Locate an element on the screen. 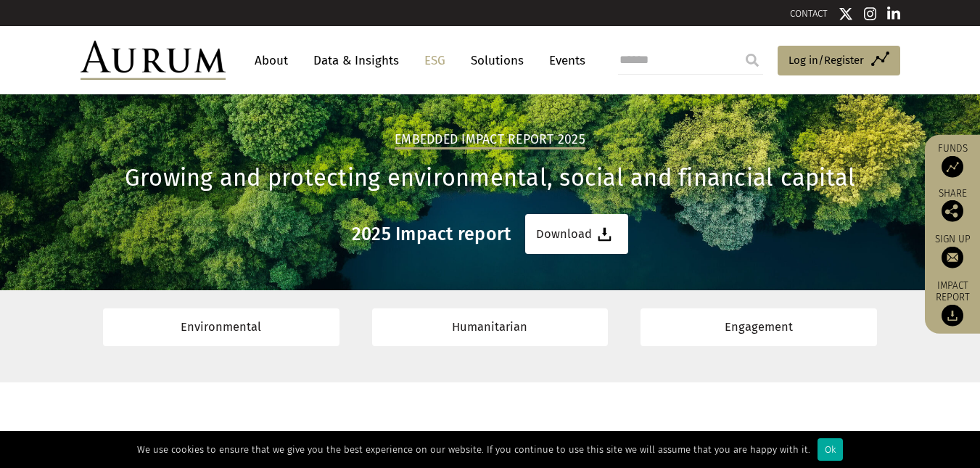  a: Events is located at coordinates (564, 60).